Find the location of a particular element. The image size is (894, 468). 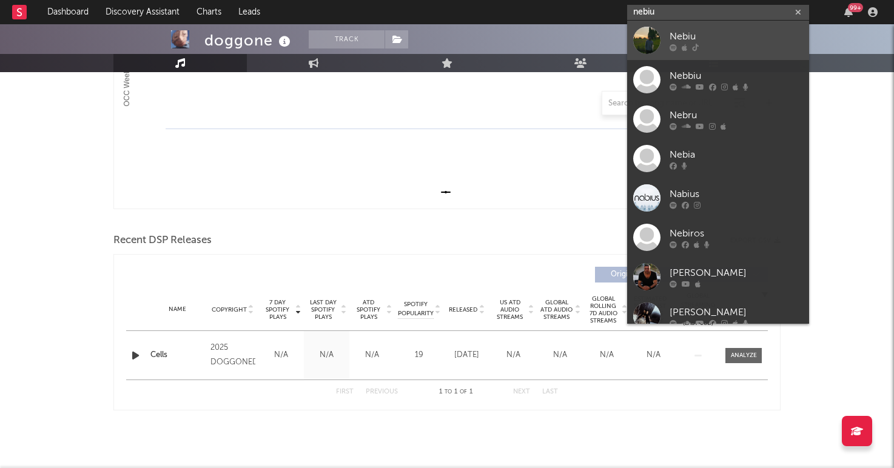

div: Nebiros is located at coordinates (736, 233).